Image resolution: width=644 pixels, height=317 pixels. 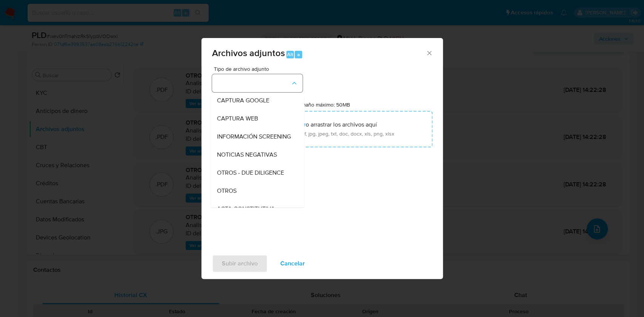 I want to click on span: INFORMACIÓN SCREENING, so click(x=253, y=137).